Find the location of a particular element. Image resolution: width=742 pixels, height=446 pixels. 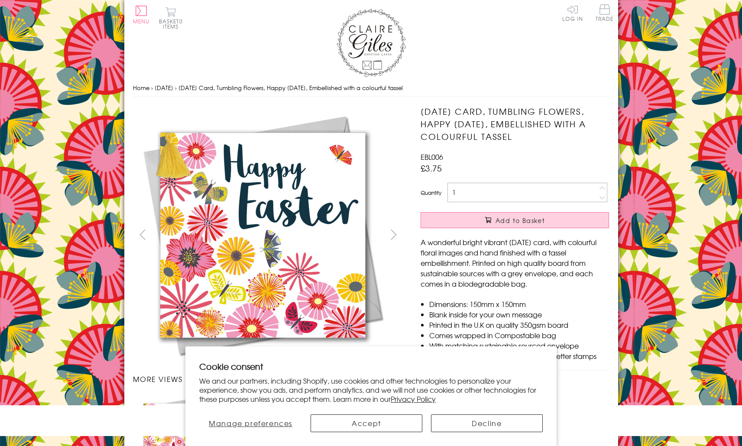

a: Home is located at coordinates (141, 88).